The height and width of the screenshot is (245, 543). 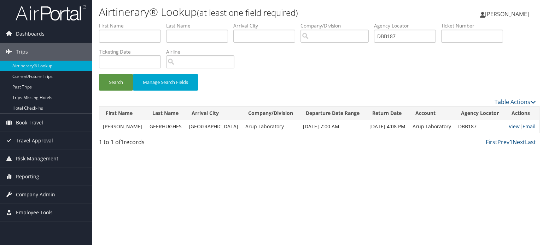 I want to click on th: Departure Date Range: activate to sort column ascending, so click(x=332, y=113).